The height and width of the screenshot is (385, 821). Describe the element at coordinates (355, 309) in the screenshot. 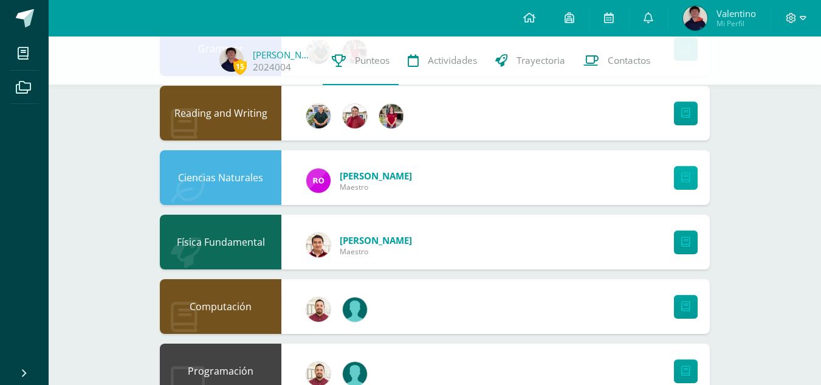

I see `img: 9f417f221a50e53a74bb908f05c7e53d.png` at that location.